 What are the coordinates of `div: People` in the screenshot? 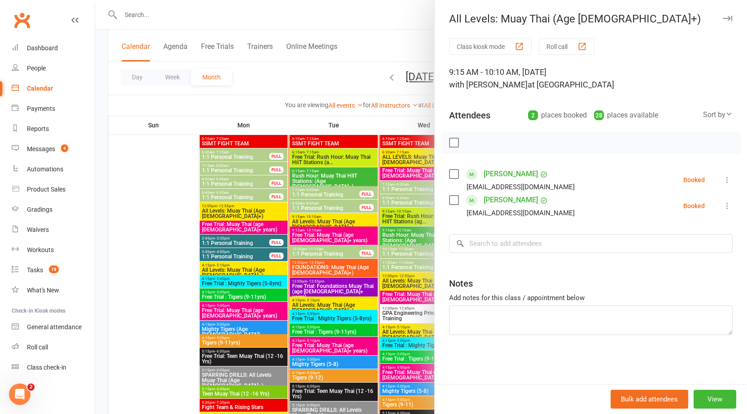 It's located at (36, 68).